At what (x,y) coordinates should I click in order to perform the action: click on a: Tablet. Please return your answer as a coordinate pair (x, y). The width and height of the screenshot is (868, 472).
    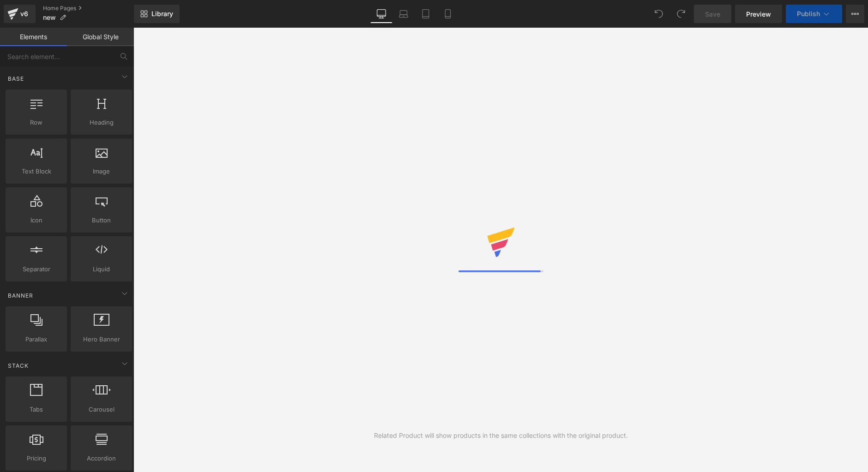
    Looking at the image, I should click on (425, 14).